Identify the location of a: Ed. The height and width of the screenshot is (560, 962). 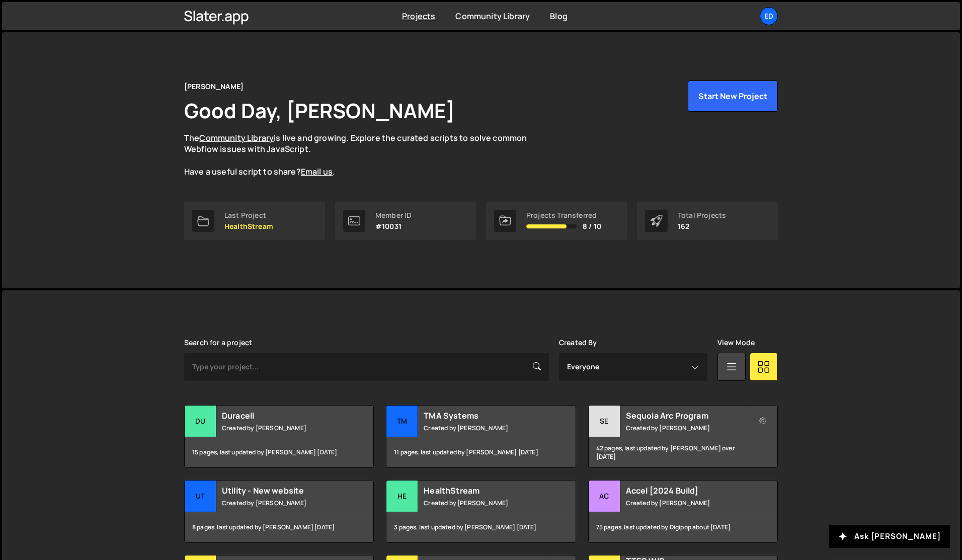
(769, 16).